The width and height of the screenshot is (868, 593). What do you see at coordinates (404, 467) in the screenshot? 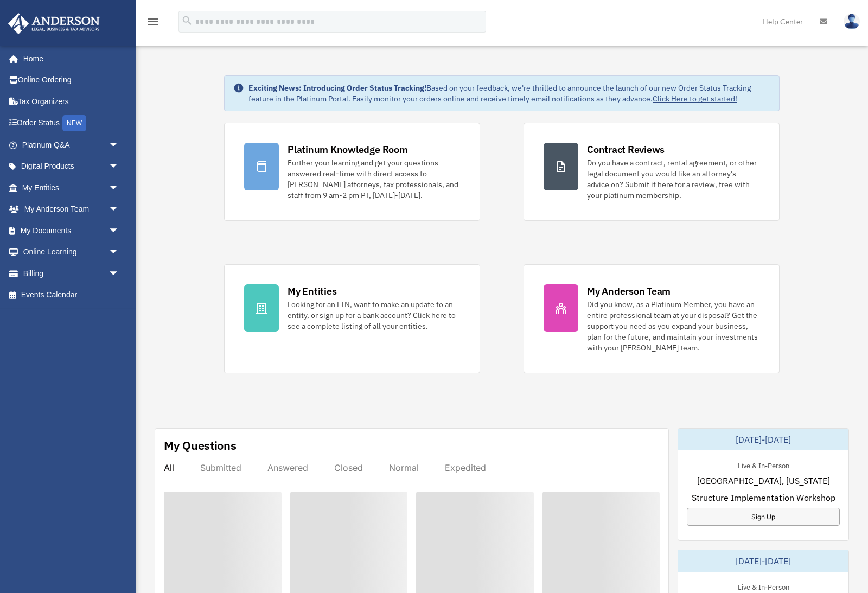
I see `div: Normal` at bounding box center [404, 467].